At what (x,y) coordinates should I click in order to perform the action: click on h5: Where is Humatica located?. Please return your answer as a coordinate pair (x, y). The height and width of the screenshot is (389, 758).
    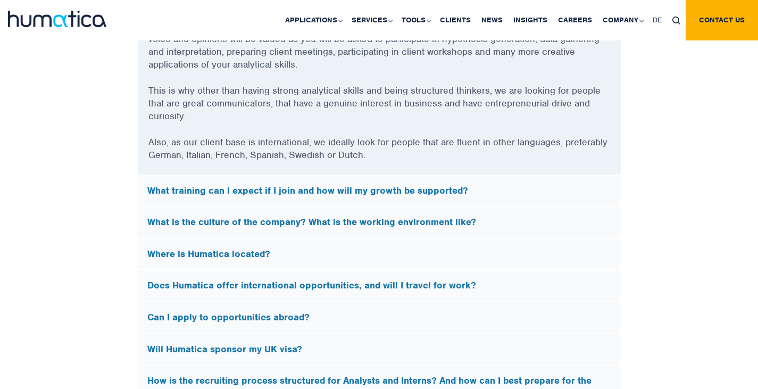
    Looking at the image, I should click on (379, 254).